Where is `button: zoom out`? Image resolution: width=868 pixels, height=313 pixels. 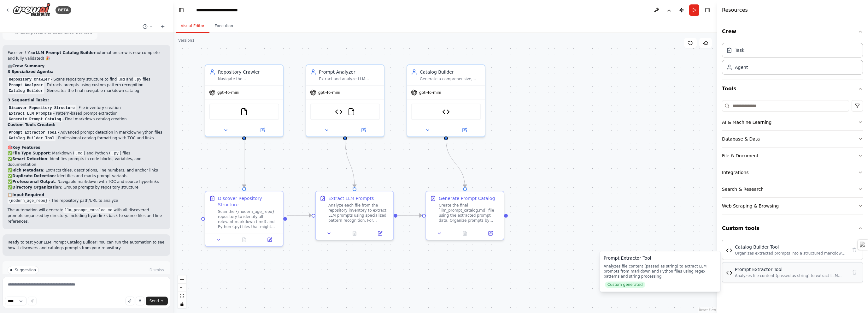 button: zoom out is located at coordinates (182, 288).